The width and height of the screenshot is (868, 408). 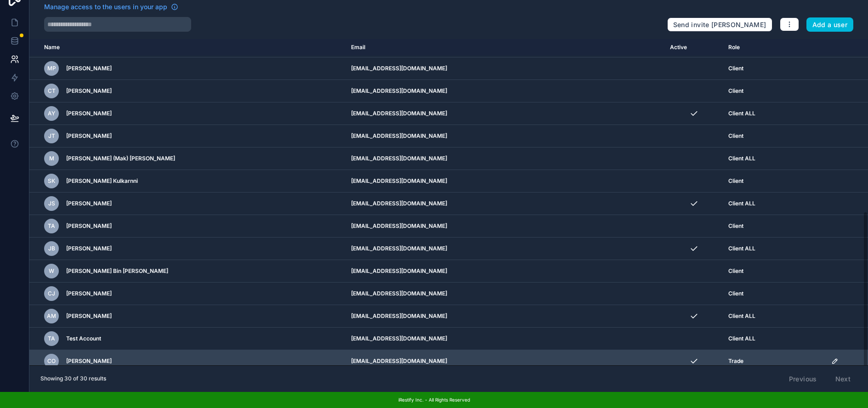 What do you see at coordinates (52, 249) in the screenshot?
I see `span: JB` at bounding box center [52, 249].